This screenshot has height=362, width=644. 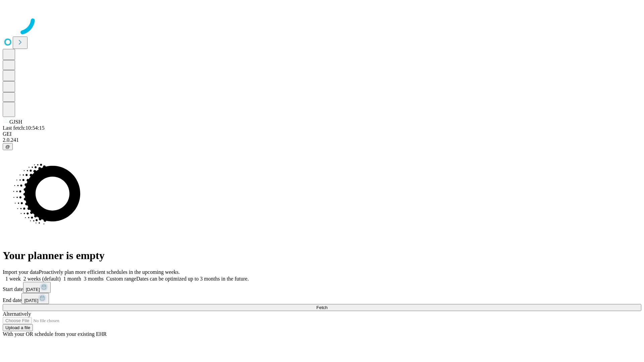 I want to click on span: 2 weeks (default), so click(x=42, y=279).